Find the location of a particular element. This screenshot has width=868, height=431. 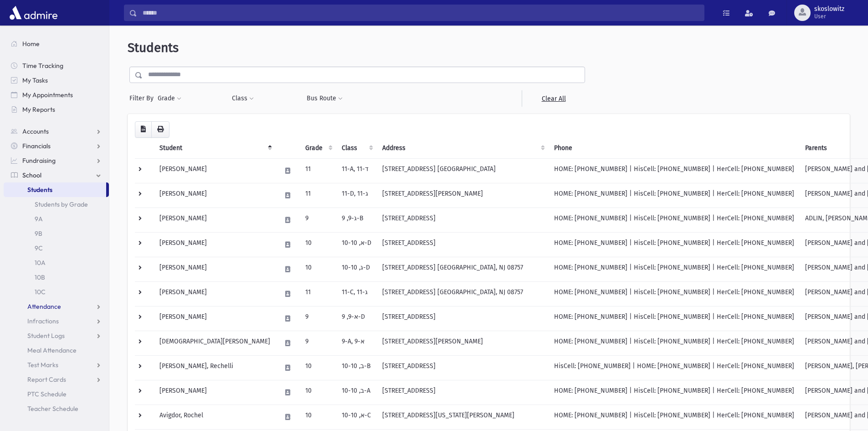

a: Attendance is located at coordinates (56, 306).